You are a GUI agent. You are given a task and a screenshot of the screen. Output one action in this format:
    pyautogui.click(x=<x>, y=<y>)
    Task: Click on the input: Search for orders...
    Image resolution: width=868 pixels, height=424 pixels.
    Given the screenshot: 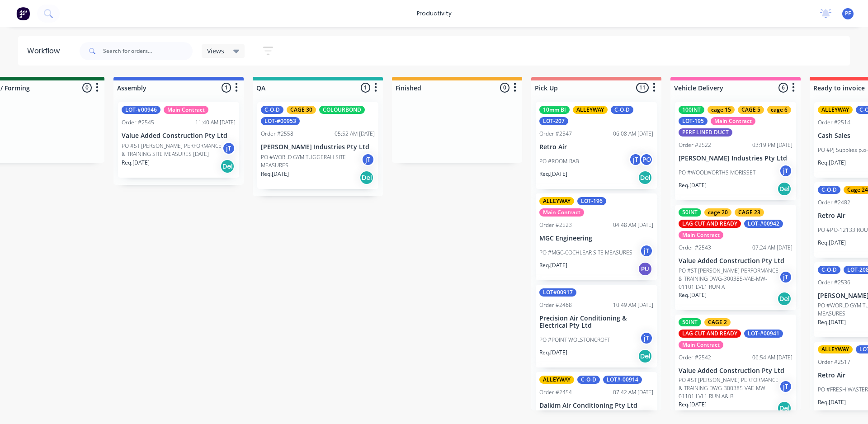 What is the action you would take?
    pyautogui.click(x=148, y=51)
    